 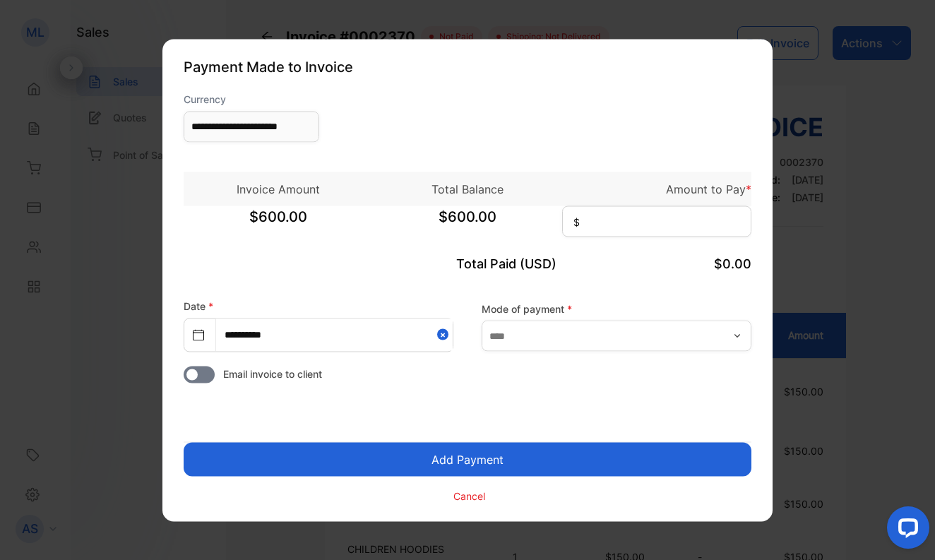 What do you see at coordinates (732, 263) in the screenshot?
I see `span: $0.00` at bounding box center [732, 263].